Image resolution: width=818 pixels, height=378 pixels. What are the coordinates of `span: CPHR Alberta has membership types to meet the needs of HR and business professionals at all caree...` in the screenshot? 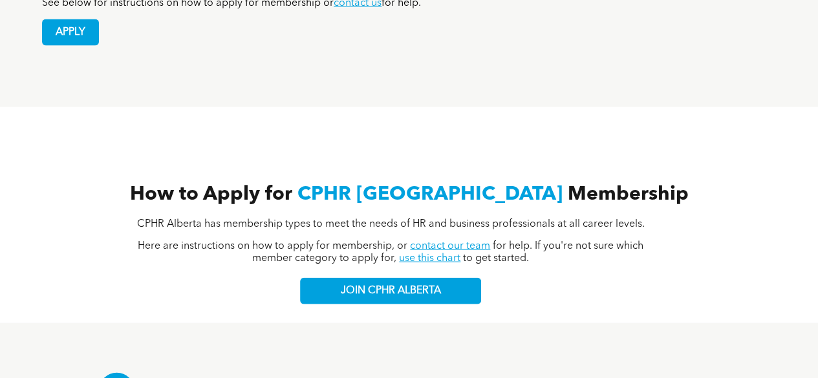 It's located at (391, 224).